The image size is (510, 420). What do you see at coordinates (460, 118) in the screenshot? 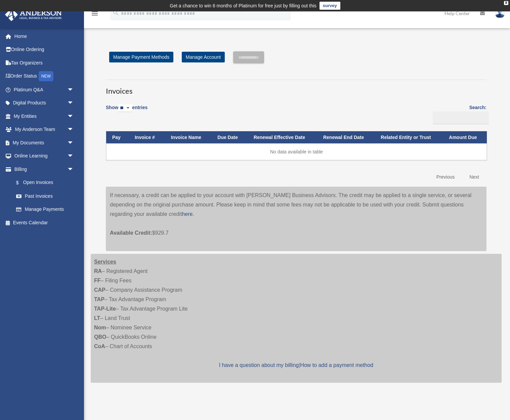
I see `input: Search:` at bounding box center [460, 118].